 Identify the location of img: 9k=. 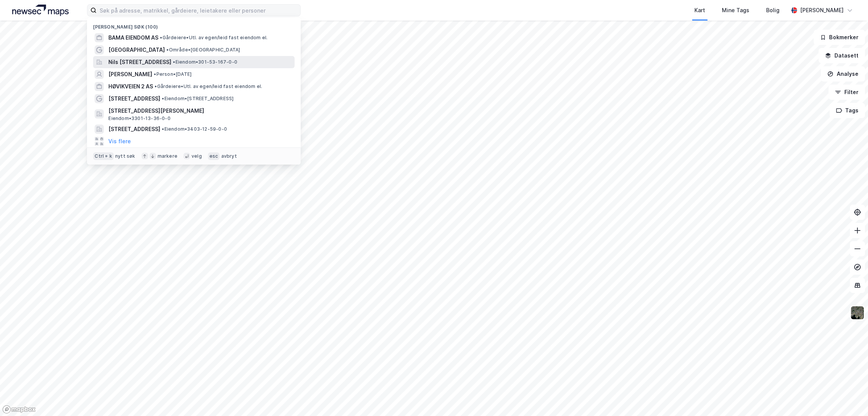
(858, 313).